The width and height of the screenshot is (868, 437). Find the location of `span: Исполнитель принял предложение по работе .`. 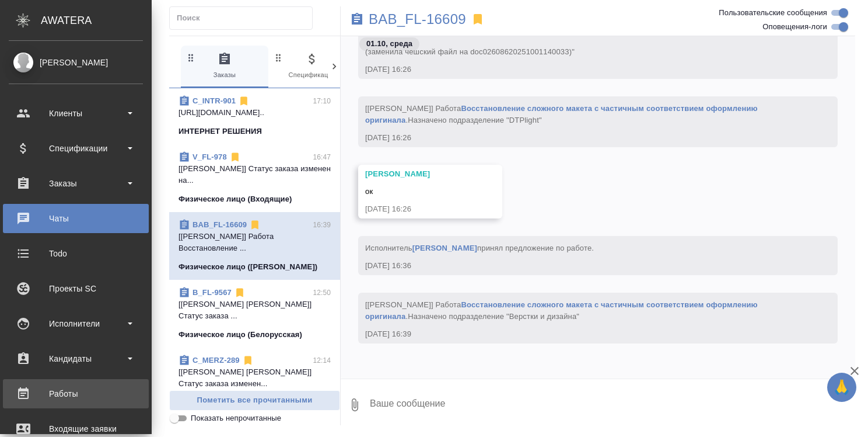

span: Исполнитель принял предложение по работе . is located at coordinates (479, 248).